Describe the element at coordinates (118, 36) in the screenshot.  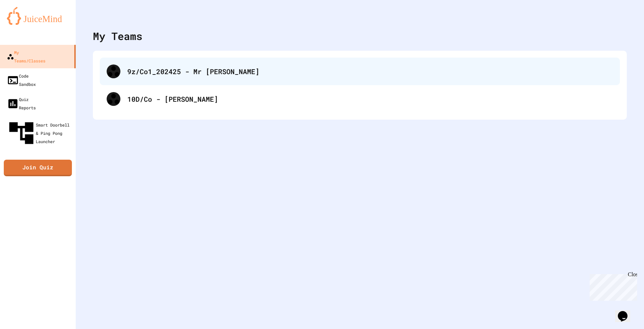
I see `div: My Teams` at that location.